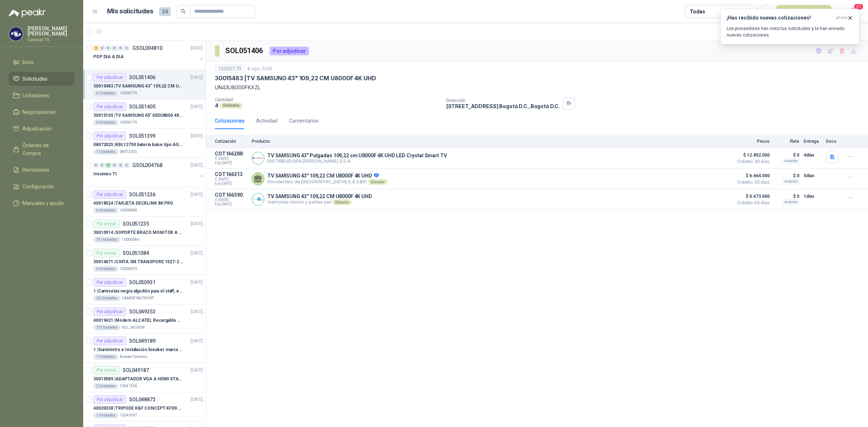 The height and width of the screenshot is (427, 868). Describe the element at coordinates (229, 69) in the screenshot. I see `div: 10000179` at that location.